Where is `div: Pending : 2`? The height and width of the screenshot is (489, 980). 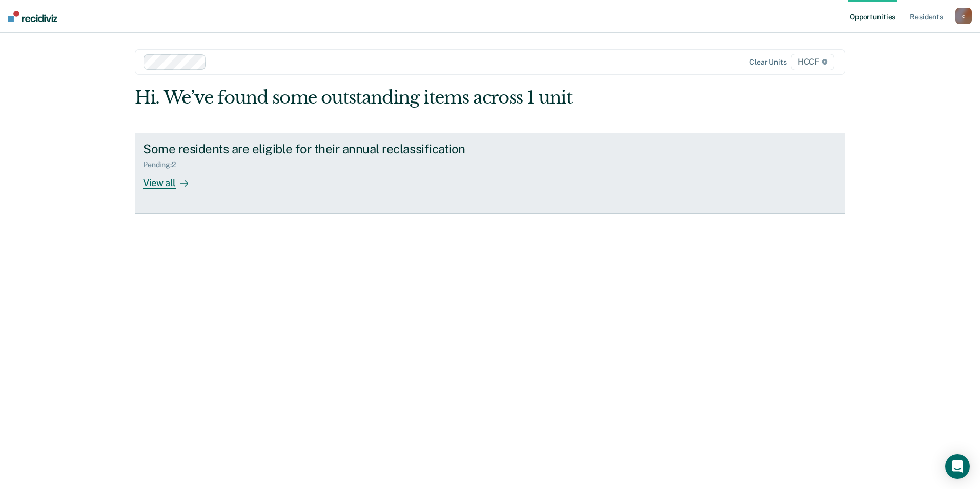
div: Pending : 2 is located at coordinates (163, 165).